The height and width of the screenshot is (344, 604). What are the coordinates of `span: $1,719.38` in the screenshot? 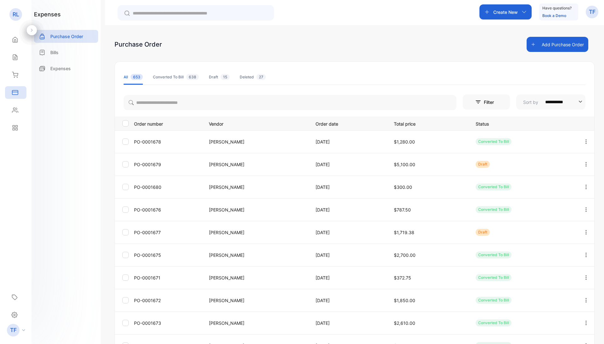 It's located at (404, 232).